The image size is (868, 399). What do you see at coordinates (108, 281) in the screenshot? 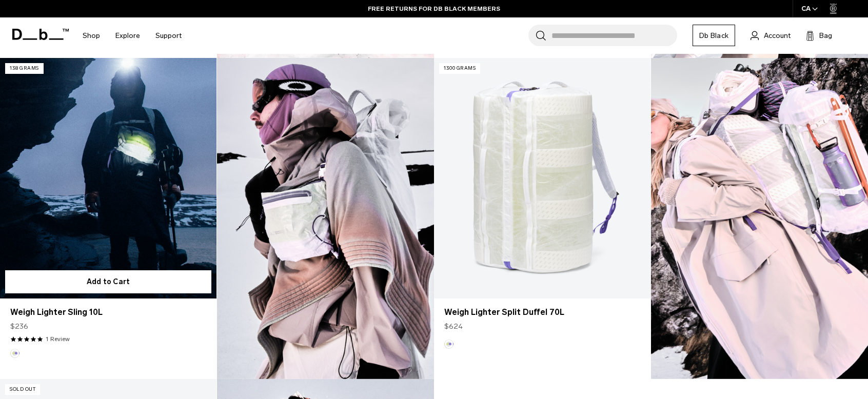
I see `button: Add to Cart` at bounding box center [108, 281].